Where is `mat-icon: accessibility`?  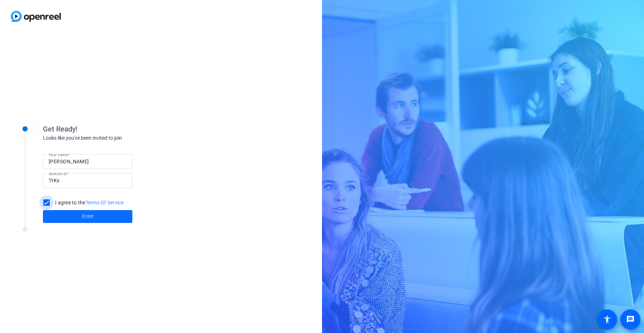 mat-icon: accessibility is located at coordinates (607, 320).